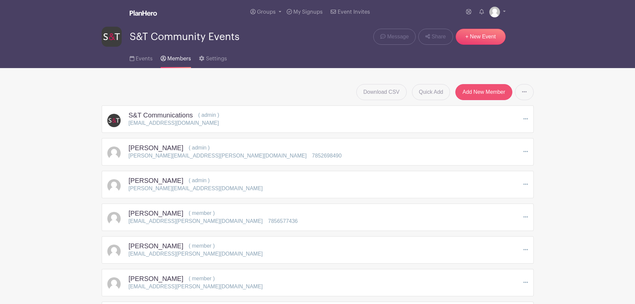 The height and width of the screenshot is (304, 635). I want to click on a: + New Event, so click(481, 37).